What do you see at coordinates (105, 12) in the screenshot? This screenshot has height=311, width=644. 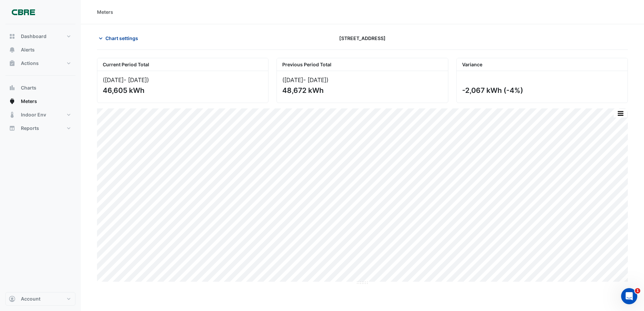 I see `div: Meters` at bounding box center [105, 12].